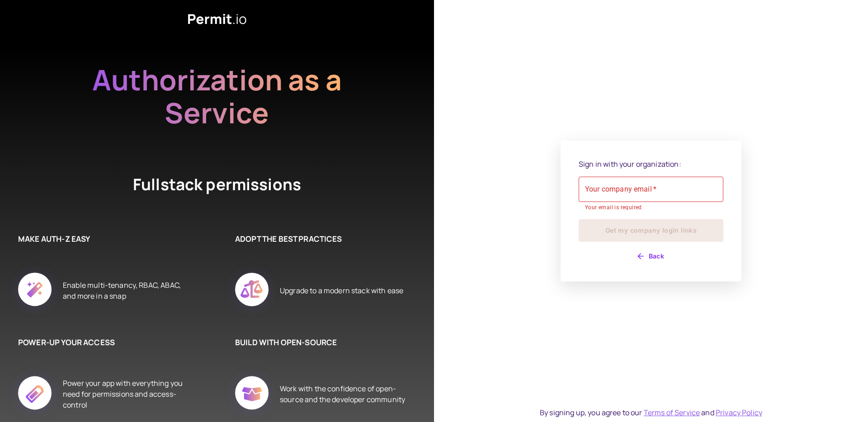 The image size is (868, 422). Describe the element at coordinates (672, 413) in the screenshot. I see `a: Terms of Service` at that location.